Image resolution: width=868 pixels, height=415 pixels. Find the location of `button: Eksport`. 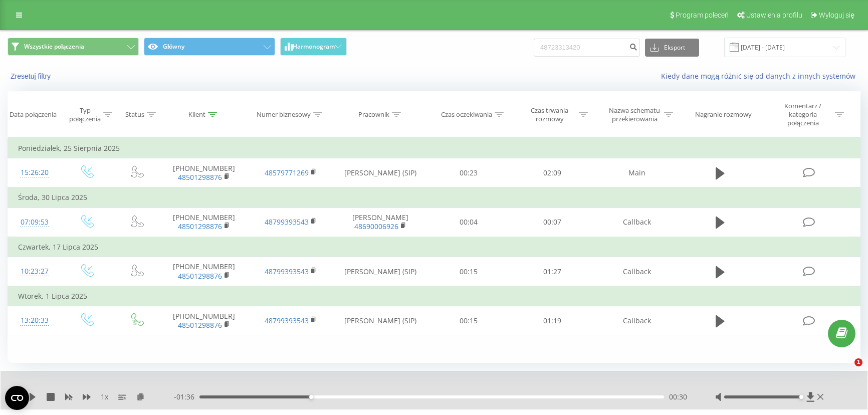

button: Eksport is located at coordinates (672, 47).